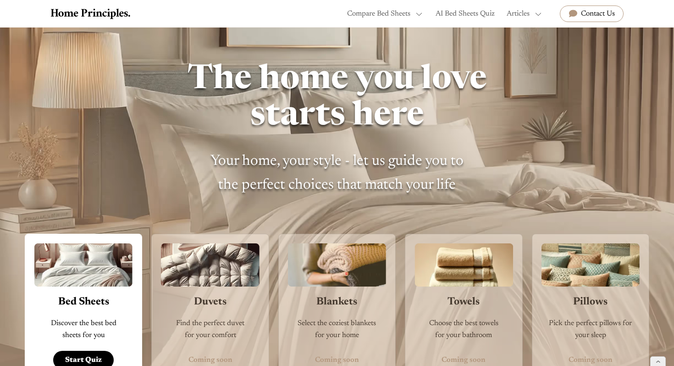 The image size is (674, 366). I want to click on a: AI Bed Sheets Quiz, so click(466, 14).